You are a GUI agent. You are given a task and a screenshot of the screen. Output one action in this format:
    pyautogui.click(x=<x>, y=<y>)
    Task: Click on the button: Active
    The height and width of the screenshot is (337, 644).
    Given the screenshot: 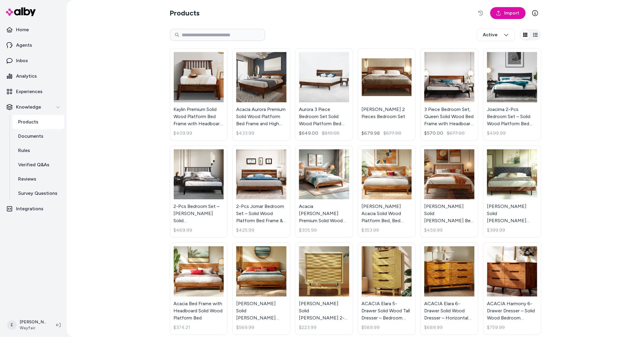 What is the action you would take?
    pyautogui.click(x=496, y=35)
    